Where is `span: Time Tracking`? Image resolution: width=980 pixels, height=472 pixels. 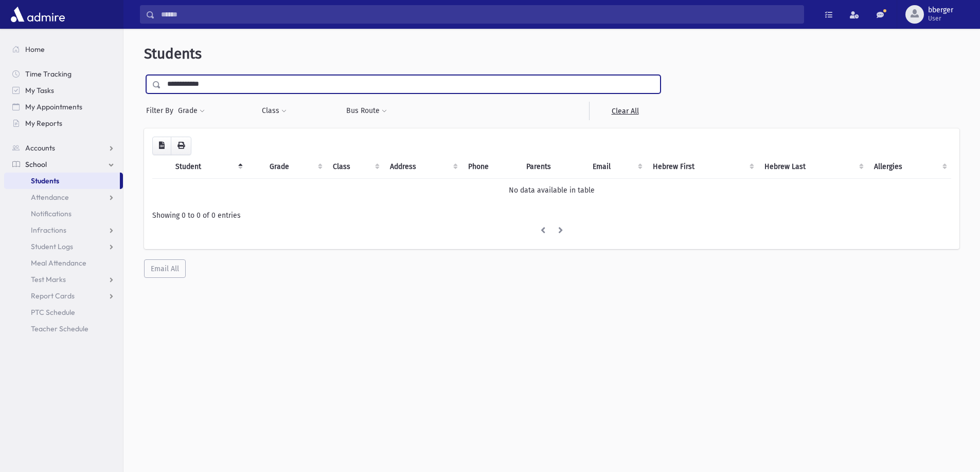 span: Time Tracking is located at coordinates (48, 74).